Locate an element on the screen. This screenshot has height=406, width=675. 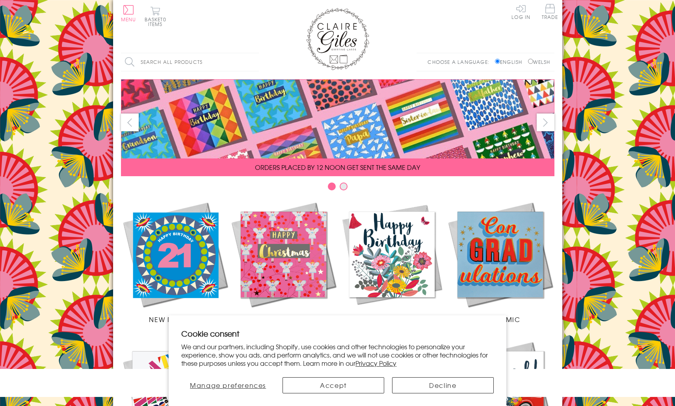
button: Basket0 items is located at coordinates (155, 16).